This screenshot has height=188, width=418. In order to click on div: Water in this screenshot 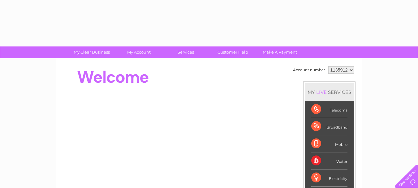, I will do `click(329, 161)`.